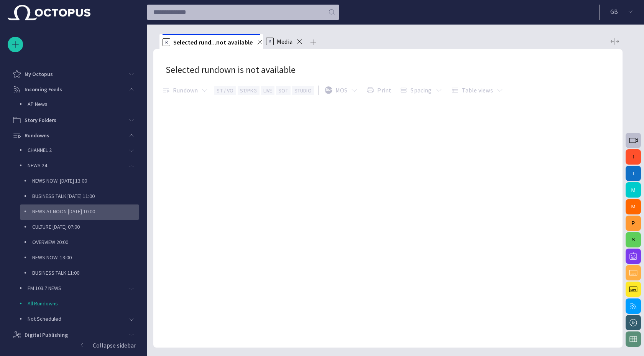 The image size is (644, 356). Describe the element at coordinates (285, 42) in the screenshot. I see `span: Media` at that location.